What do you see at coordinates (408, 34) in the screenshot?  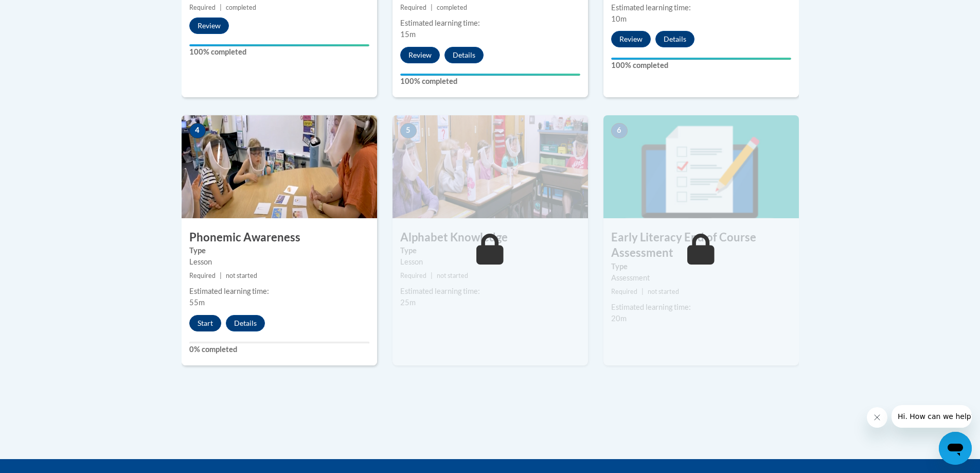 I see `span: 15m` at bounding box center [408, 34].